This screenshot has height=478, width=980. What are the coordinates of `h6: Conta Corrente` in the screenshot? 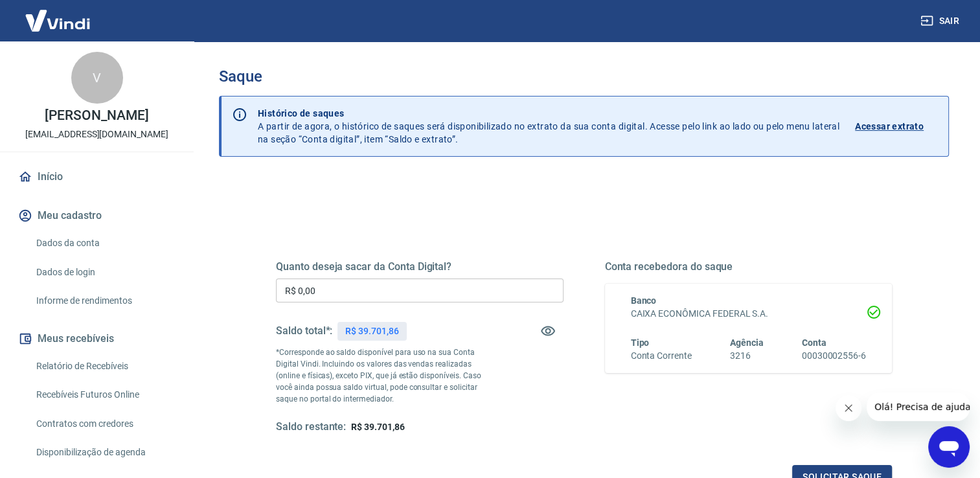 It's located at (661, 355).